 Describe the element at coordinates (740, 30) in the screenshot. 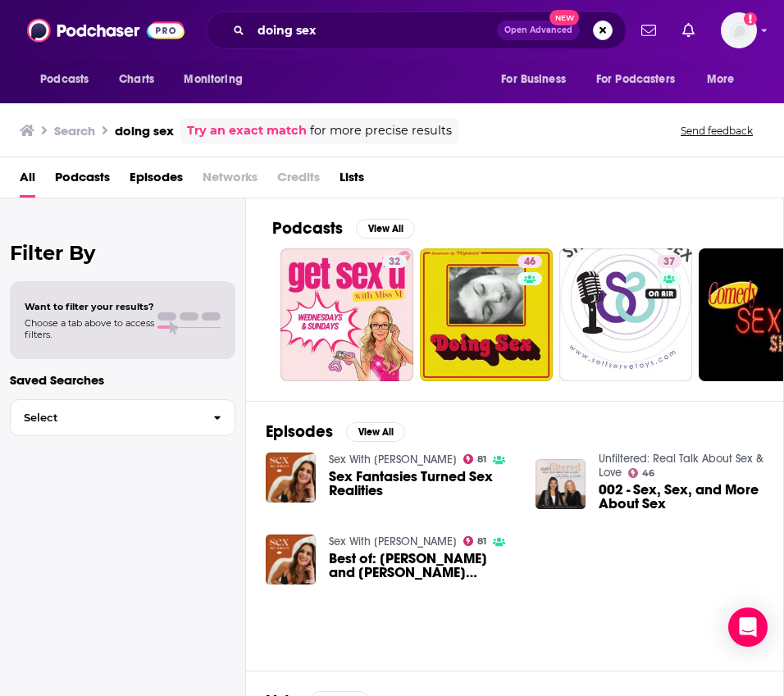

I see `span: Logged in as AirwaveMedia` at that location.